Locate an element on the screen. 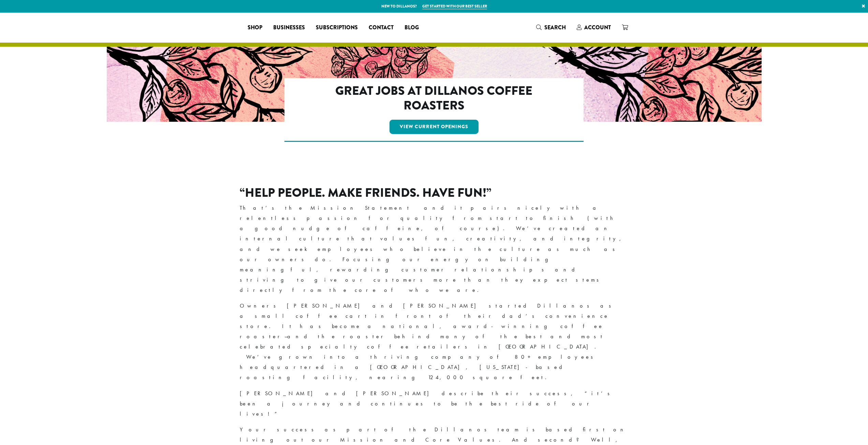 The height and width of the screenshot is (445, 868). h2: Great Jobs at Dillanos Coffee Roasters is located at coordinates (434, 98).